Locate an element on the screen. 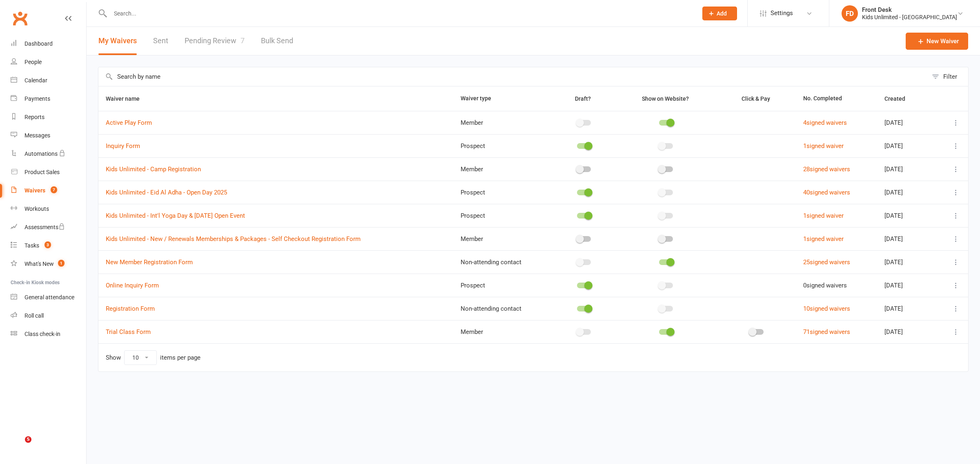 This screenshot has height=464, width=980. span: Settings is located at coordinates (782, 13).